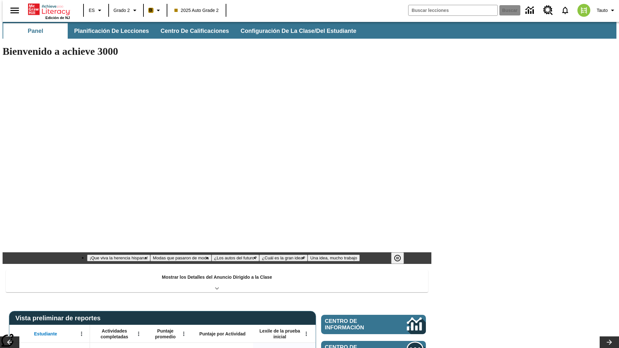 Image resolution: width=619 pixels, height=348 pixels. I want to click on button: Escoja un nuevo avatar, so click(584, 10).